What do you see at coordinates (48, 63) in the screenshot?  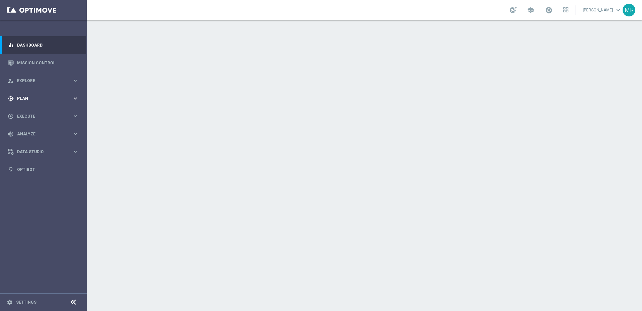 I see `a: Mission Control` at bounding box center [48, 63].